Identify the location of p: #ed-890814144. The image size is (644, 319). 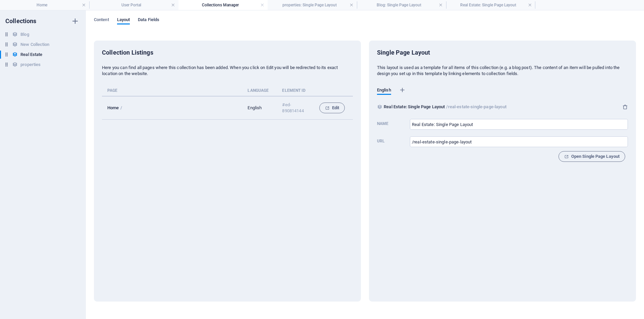
(295, 108).